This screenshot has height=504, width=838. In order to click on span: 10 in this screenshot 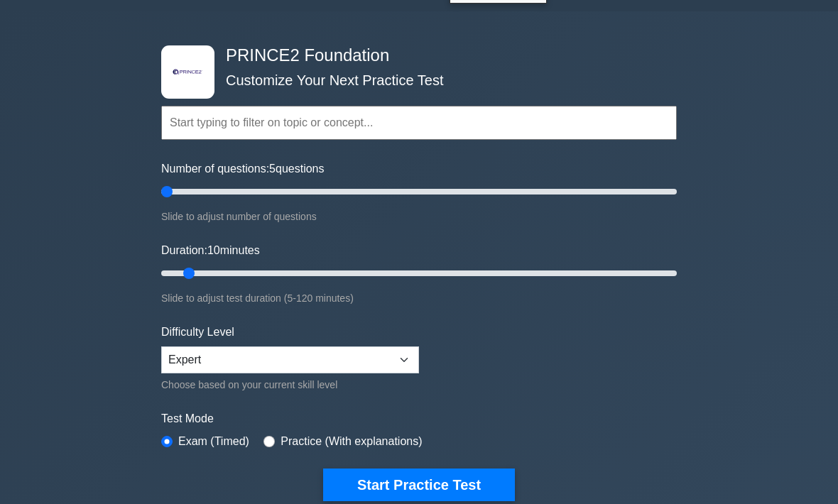, I will do `click(214, 249)`.